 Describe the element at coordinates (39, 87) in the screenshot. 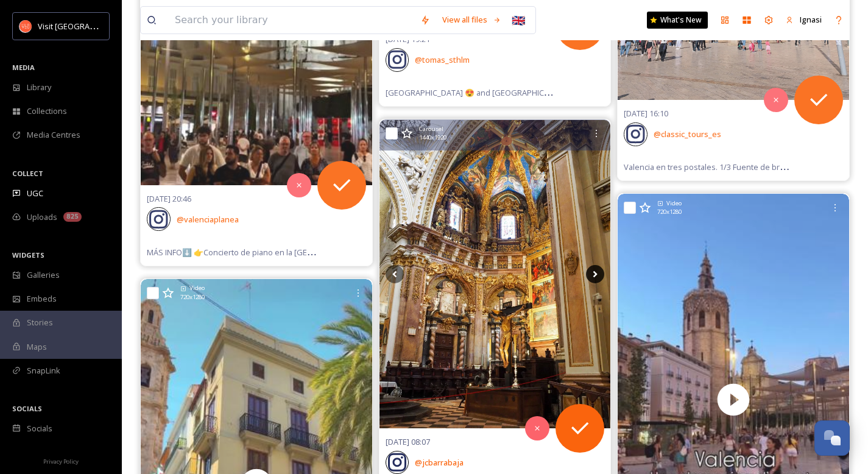

I see `span: Library` at that location.